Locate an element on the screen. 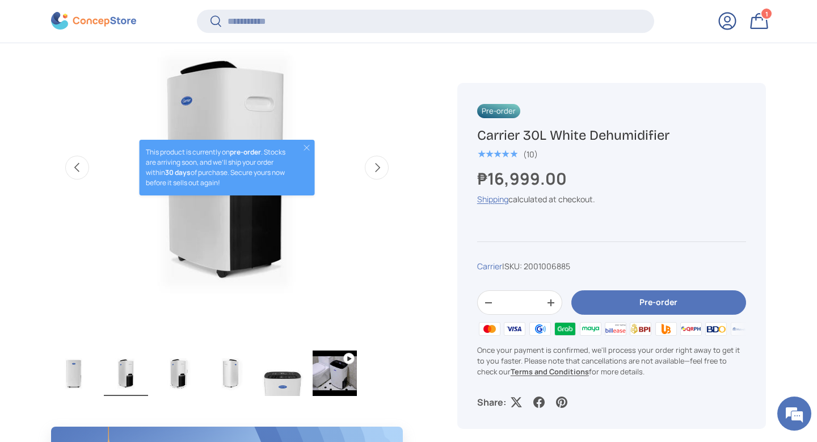  a: Shipping is located at coordinates (493, 199).